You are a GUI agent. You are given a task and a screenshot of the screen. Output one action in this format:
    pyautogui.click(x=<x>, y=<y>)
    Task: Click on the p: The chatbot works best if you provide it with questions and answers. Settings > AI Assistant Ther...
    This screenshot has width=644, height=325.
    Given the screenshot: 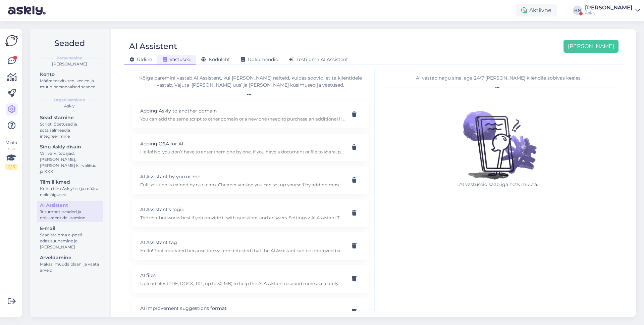 What is the action you would take?
    pyautogui.click(x=242, y=218)
    